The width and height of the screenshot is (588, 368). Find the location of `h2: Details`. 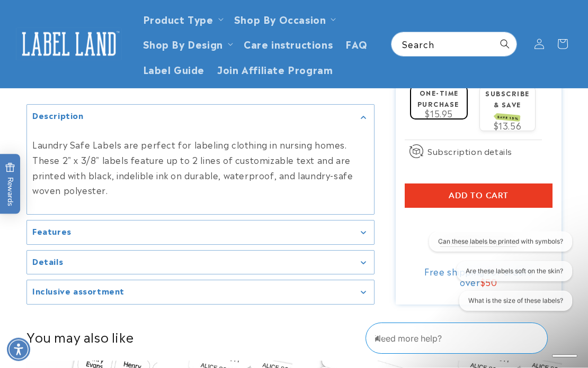

h2: Details is located at coordinates (47, 261).